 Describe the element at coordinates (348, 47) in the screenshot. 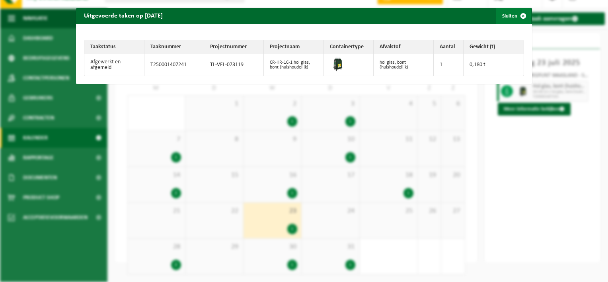

I see `th: Containertype` at that location.